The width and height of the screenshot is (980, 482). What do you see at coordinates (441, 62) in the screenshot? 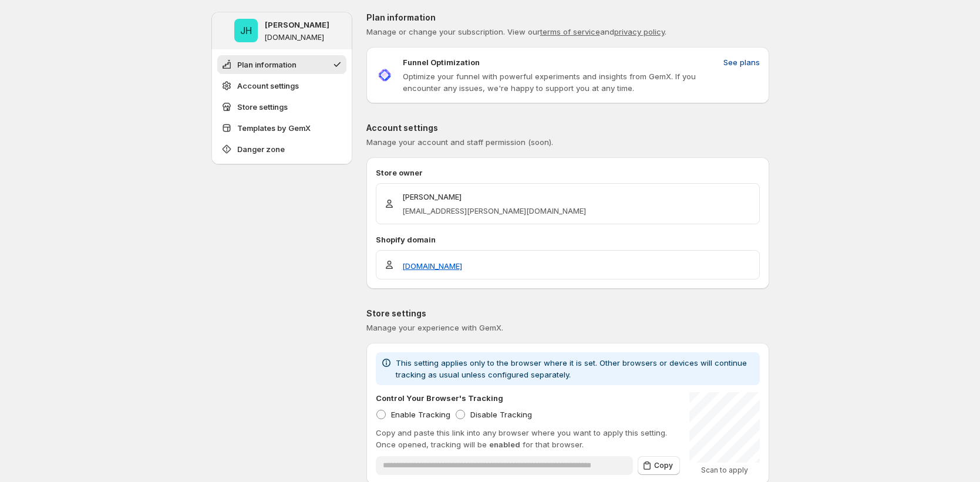
I see `p: Funnel Optimization` at bounding box center [441, 62].